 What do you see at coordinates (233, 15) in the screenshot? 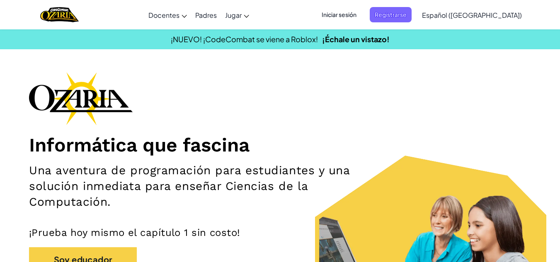
I see `span: Jugar` at bounding box center [233, 15].